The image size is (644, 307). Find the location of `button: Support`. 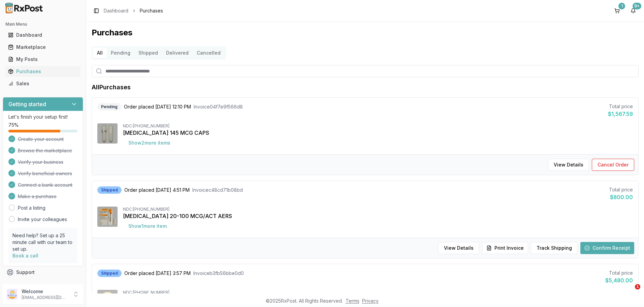

button: Support is located at coordinates (43, 273).